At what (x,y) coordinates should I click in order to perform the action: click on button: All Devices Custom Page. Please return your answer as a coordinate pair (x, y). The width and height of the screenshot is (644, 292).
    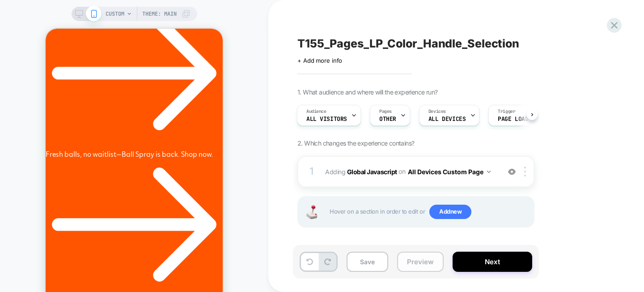
    Looking at the image, I should click on (449, 172).